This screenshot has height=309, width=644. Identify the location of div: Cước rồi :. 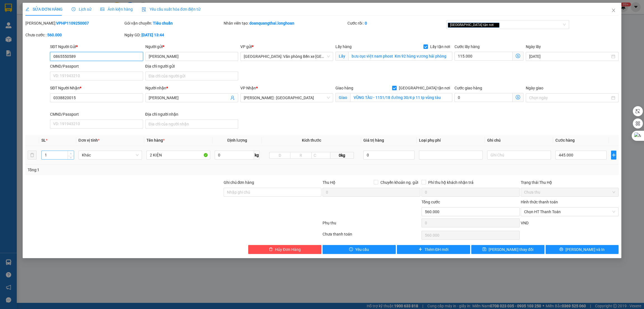
(396, 23).